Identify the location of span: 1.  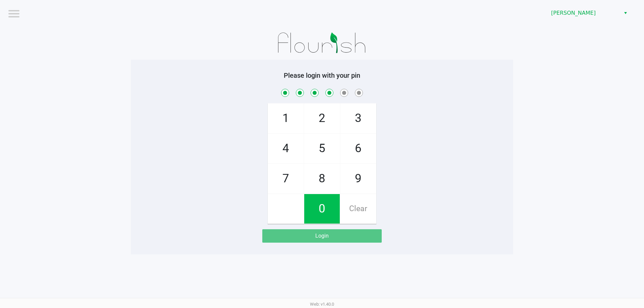
(286, 118).